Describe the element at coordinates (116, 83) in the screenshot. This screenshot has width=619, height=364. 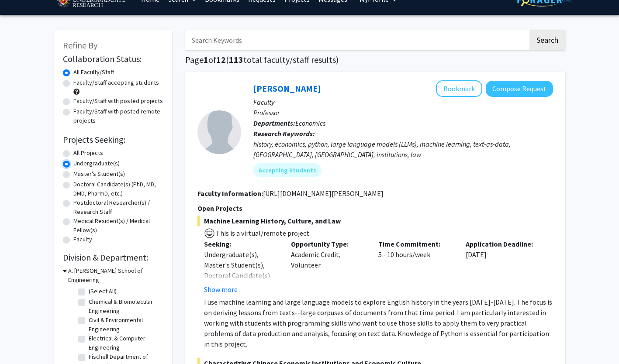
I see `label: Faculty/Staff accepting students` at that location.